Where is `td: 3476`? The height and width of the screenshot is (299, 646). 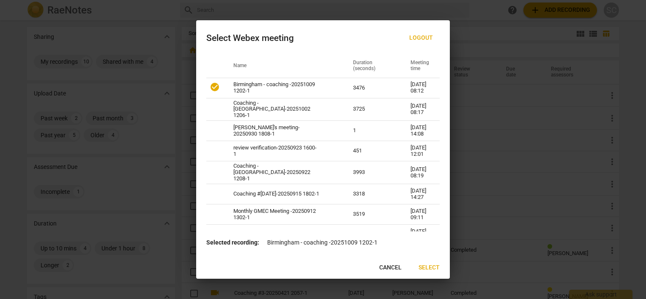 td: 3476 is located at coordinates (371, 88).